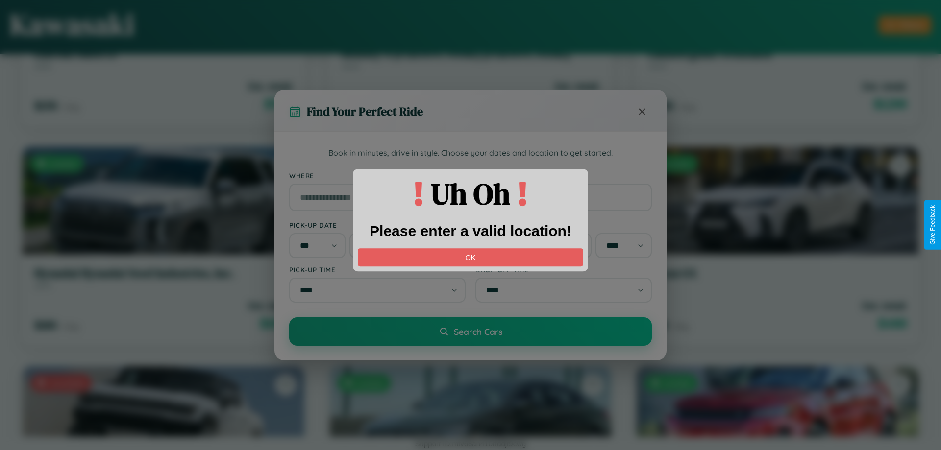 This screenshot has width=941, height=450. Describe the element at coordinates (377, 270) in the screenshot. I see `label: Pick-up Time` at that location.